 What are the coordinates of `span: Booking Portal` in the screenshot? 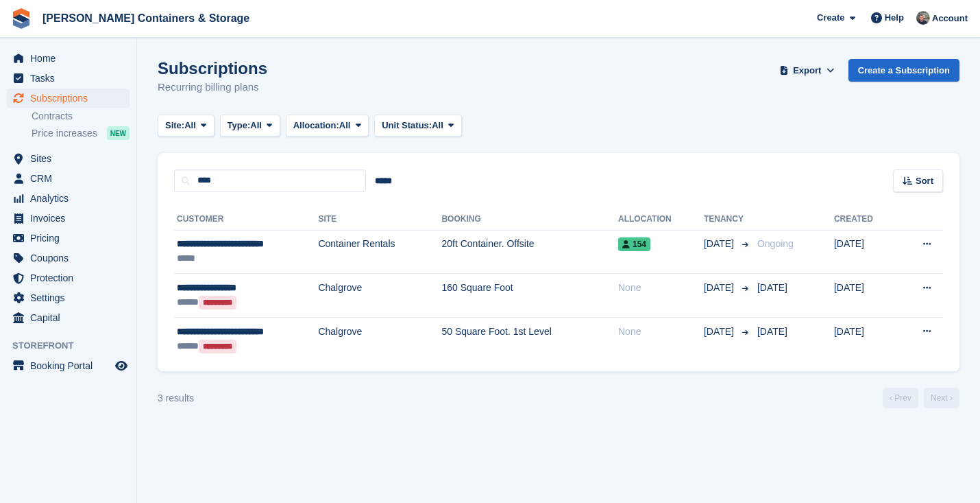 It's located at (72, 366).